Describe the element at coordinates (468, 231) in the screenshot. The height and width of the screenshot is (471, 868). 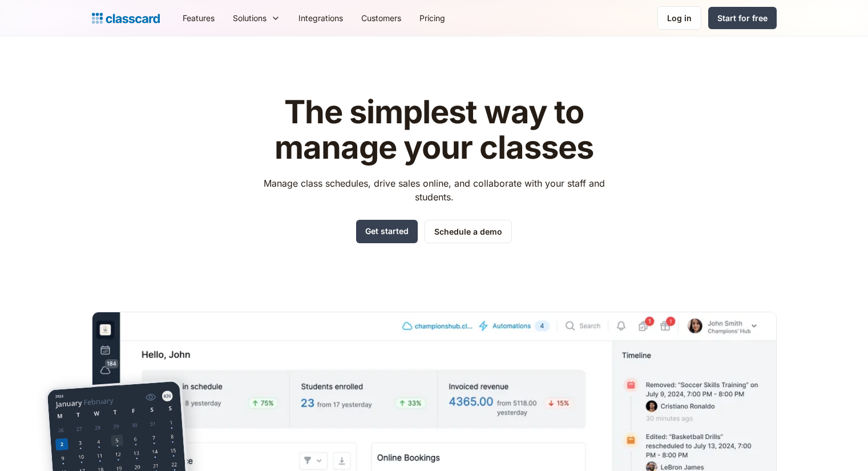
I see `a: Schedule a demo` at that location.